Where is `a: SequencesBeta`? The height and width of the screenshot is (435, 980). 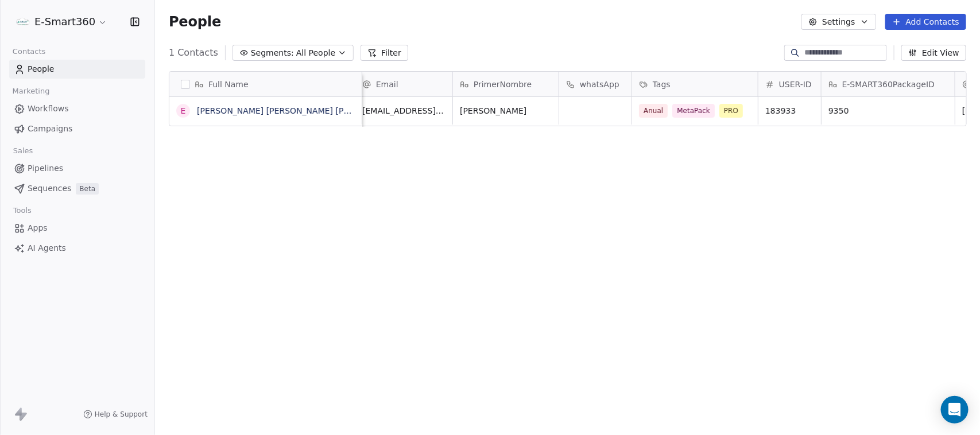 a: SequencesBeta is located at coordinates (77, 189).